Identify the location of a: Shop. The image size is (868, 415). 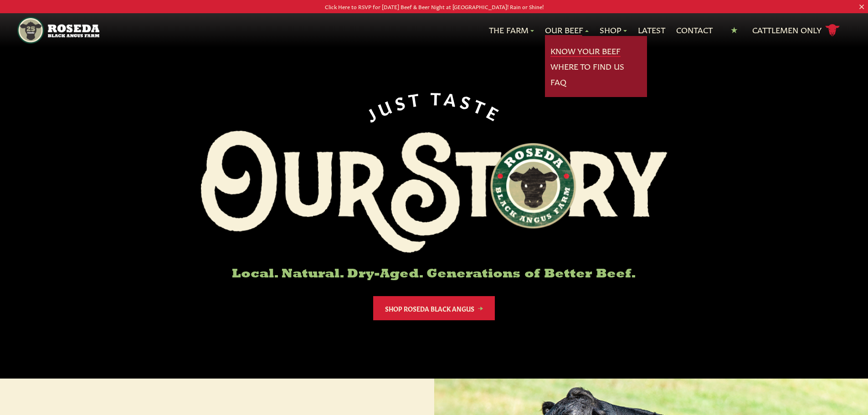
(613, 30).